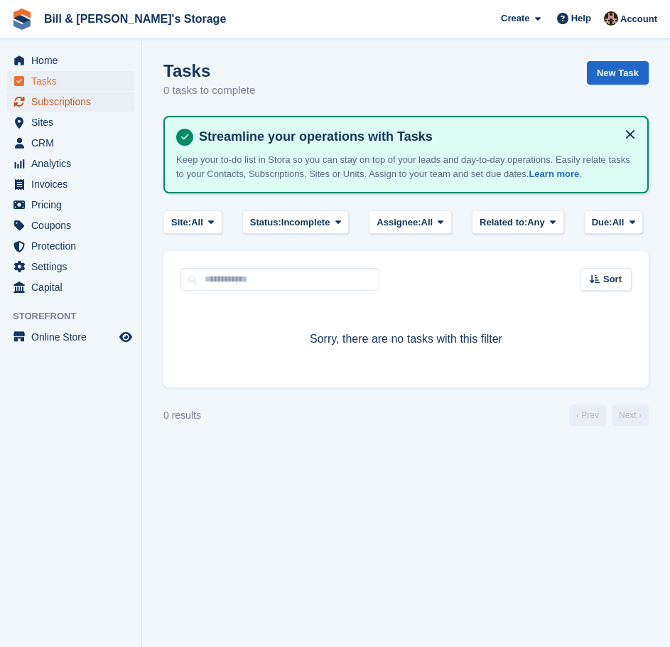  Describe the element at coordinates (602, 222) in the screenshot. I see `span: Due:` at that location.